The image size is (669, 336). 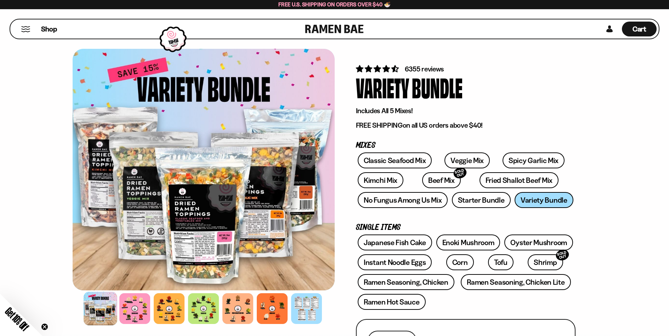 What do you see at coordinates (466, 146) in the screenshot?
I see `p: Mixes` at bounding box center [466, 146].